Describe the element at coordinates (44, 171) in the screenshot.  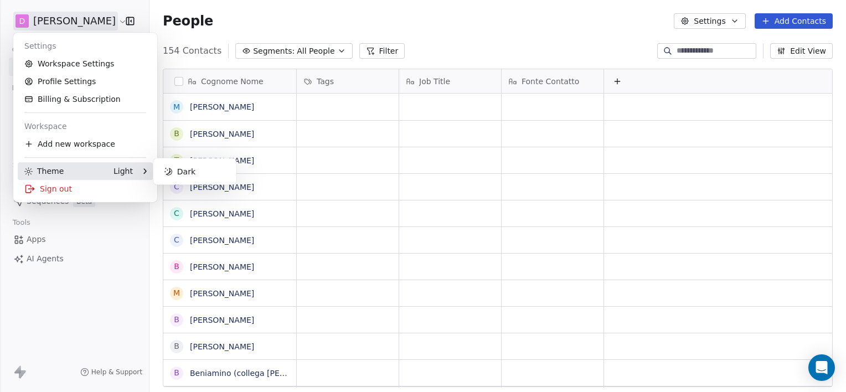
I see `div: Theme` at that location.